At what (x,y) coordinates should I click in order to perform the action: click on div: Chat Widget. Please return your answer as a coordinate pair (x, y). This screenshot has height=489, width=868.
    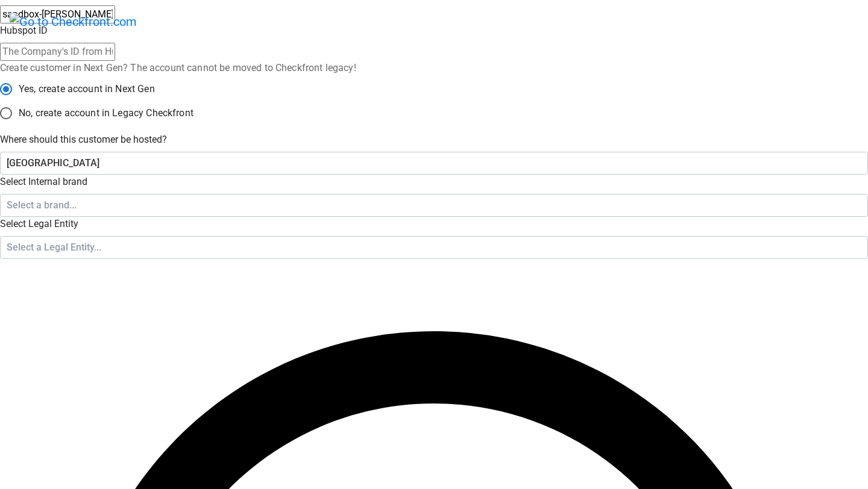
    Looking at the image, I should click on (781, 424).